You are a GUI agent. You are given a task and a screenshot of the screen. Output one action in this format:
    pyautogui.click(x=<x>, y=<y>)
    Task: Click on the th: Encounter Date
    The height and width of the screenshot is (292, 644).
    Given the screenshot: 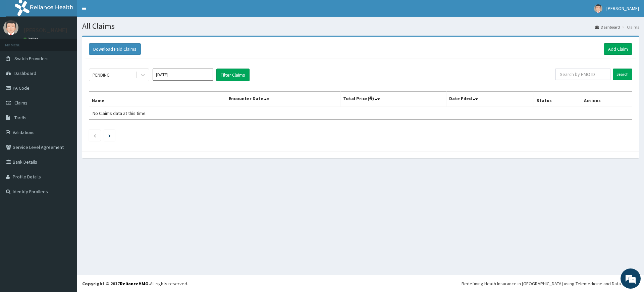 What is the action you would take?
    pyautogui.click(x=283, y=99)
    